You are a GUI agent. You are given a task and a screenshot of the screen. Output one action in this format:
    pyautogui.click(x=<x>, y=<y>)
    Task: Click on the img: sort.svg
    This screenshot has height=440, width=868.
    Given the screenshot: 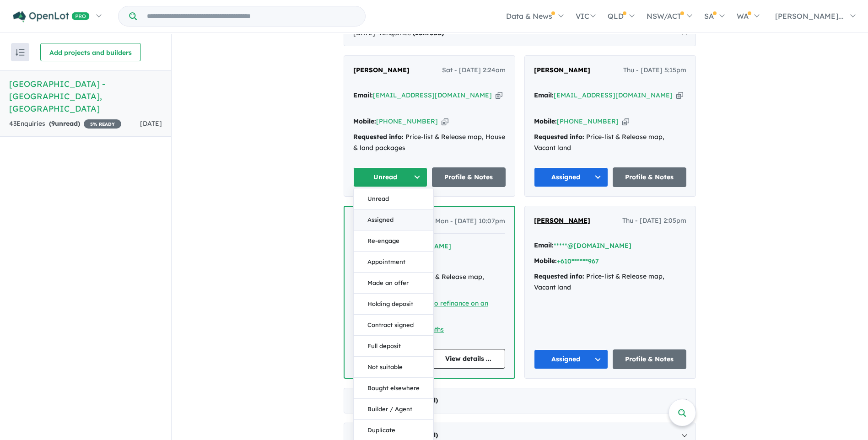 What is the action you would take?
    pyautogui.click(x=20, y=52)
    